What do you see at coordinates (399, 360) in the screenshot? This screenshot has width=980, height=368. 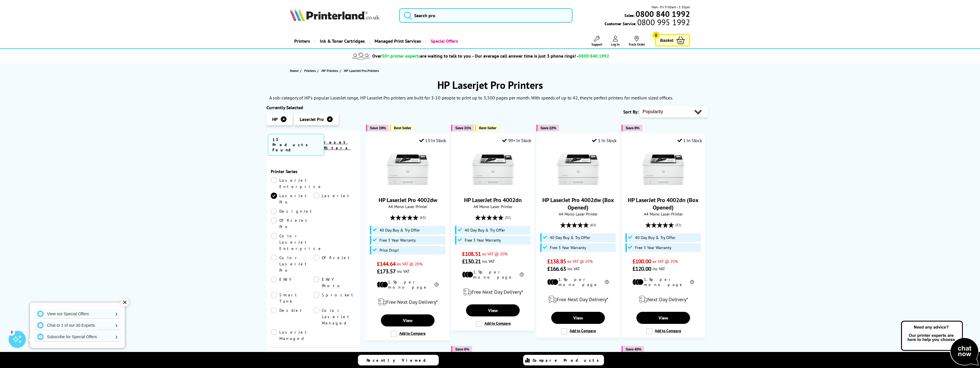 I see `span: Recently Viewed` at bounding box center [399, 360].